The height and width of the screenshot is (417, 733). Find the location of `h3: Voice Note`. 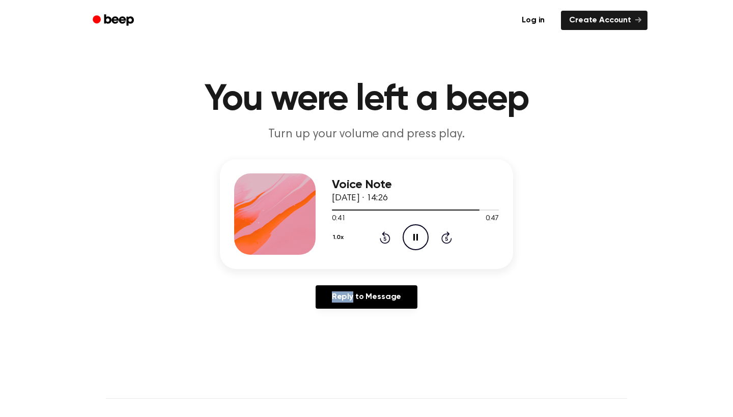

h3: Voice Note is located at coordinates (415, 185).